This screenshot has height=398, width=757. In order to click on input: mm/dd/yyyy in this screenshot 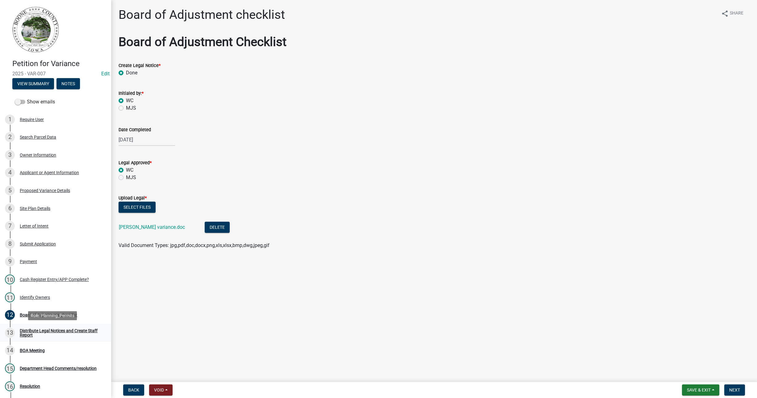, I will do `click(147, 140)`.